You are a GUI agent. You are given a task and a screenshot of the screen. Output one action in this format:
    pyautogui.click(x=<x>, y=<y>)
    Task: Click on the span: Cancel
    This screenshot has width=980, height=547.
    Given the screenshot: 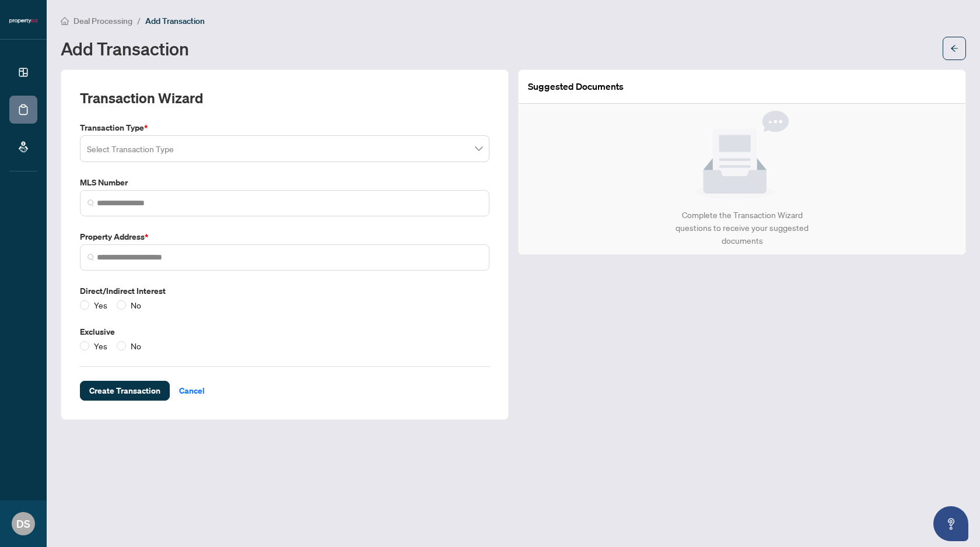 What is the action you would take?
    pyautogui.click(x=193, y=391)
    